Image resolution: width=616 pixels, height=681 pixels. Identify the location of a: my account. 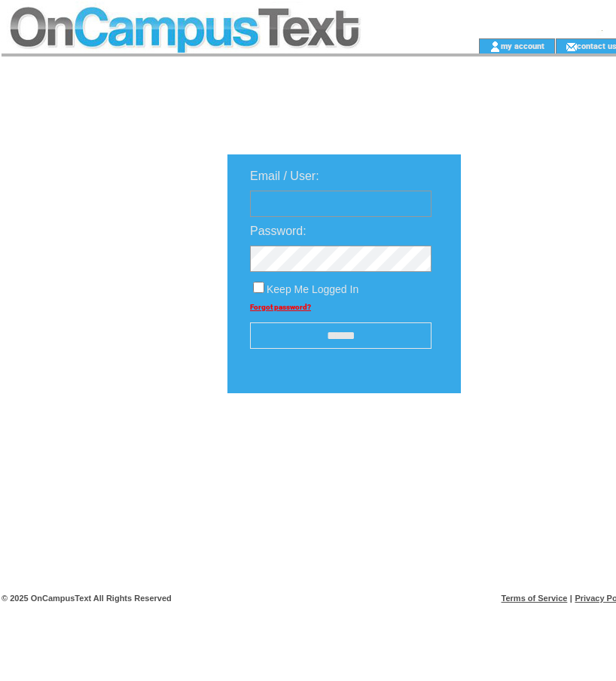
(523, 45).